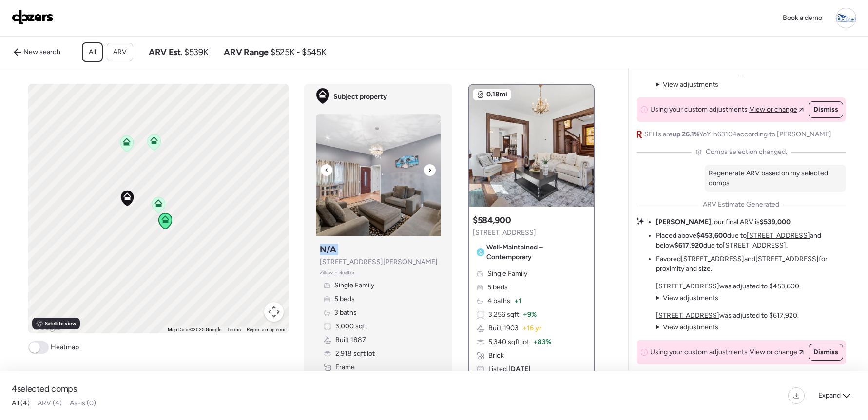  Describe the element at coordinates (326, 272) in the screenshot. I see `span: Zillow` at that location.